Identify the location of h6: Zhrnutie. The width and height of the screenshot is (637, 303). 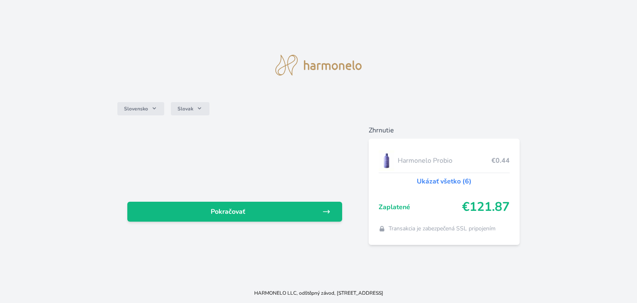
(444, 130).